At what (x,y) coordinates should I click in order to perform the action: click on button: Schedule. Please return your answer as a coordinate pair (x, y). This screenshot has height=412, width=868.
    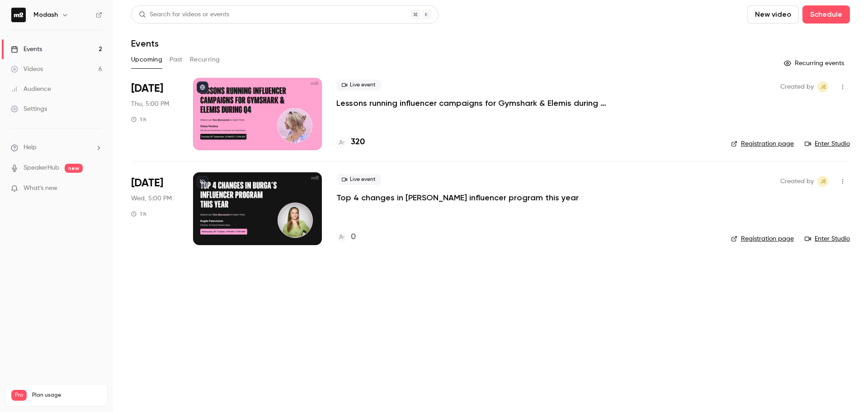
    Looking at the image, I should click on (826, 14).